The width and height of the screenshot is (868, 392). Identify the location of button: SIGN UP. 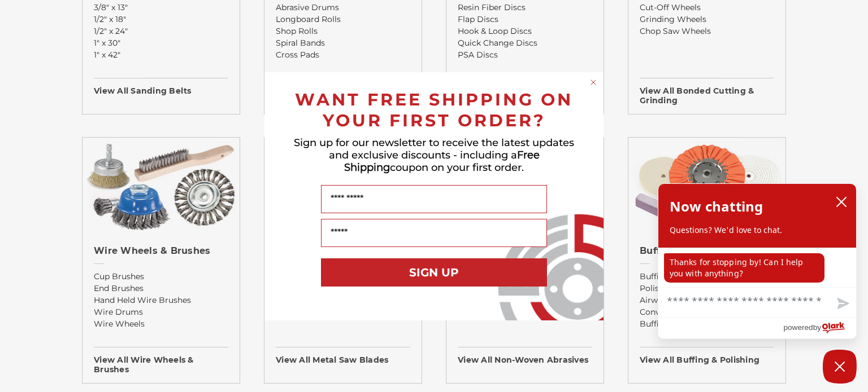
(434, 273).